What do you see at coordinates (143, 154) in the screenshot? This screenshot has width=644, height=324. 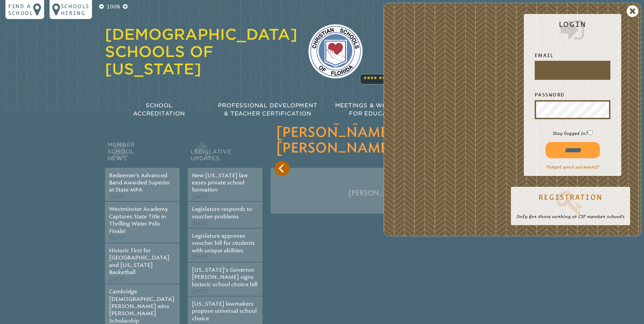 I see `h2: Member School News` at bounding box center [143, 154].